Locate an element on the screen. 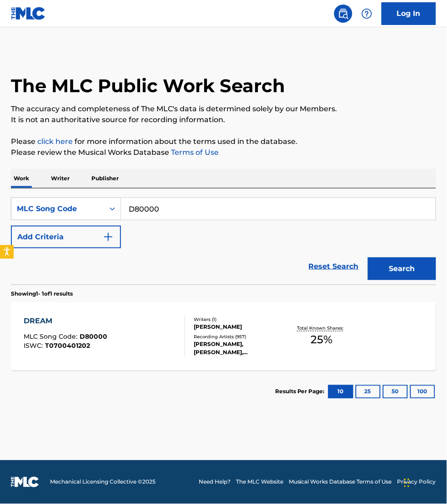  p: Work is located at coordinates (21, 179).